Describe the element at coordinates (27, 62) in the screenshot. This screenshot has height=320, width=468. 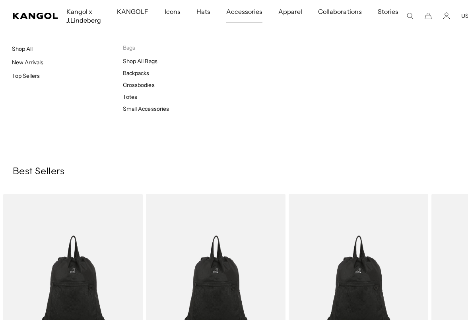
I see `a: New Arrivals` at that location.